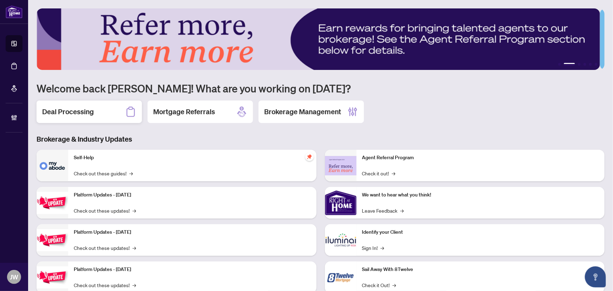  I want to click on h2: Mortgage Referrals, so click(184, 112).